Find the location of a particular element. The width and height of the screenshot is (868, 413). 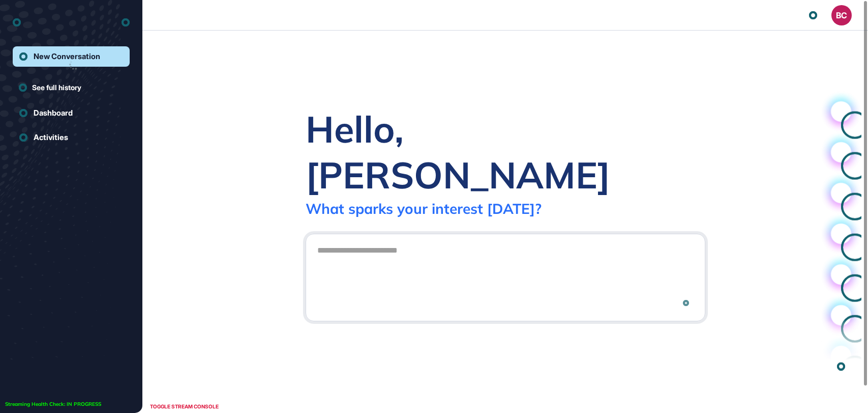

a: Dashboard is located at coordinates (71, 113).